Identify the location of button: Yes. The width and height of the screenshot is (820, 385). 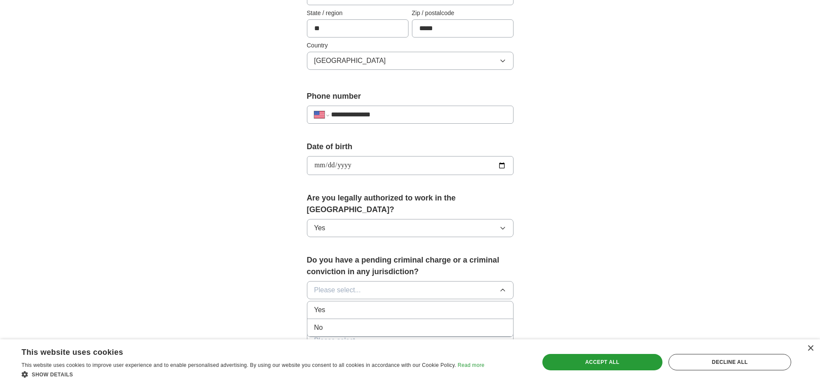
(410, 228).